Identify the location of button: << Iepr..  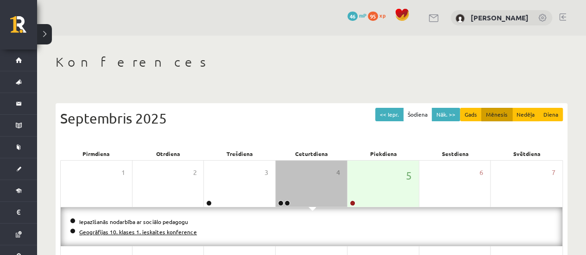
(389, 115).